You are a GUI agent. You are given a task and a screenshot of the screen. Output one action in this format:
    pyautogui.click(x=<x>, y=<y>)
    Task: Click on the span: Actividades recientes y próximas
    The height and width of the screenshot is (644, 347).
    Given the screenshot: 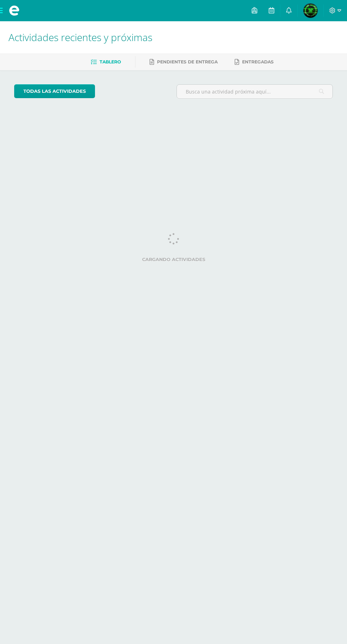 What is the action you would take?
    pyautogui.click(x=80, y=37)
    